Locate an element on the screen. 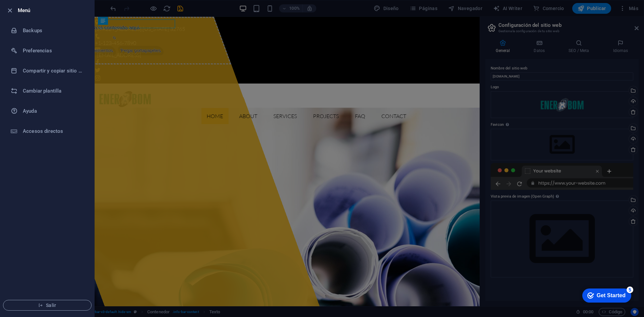  span: Salir is located at coordinates (47, 305).